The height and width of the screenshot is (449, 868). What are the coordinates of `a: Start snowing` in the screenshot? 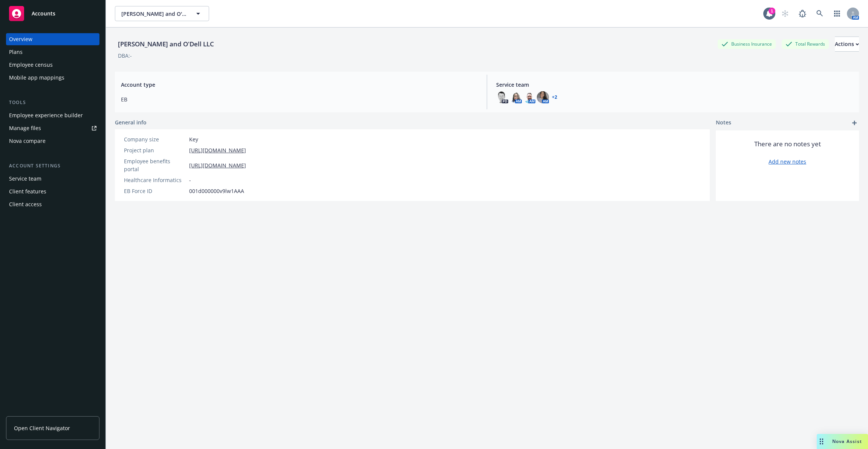 It's located at (785, 14).